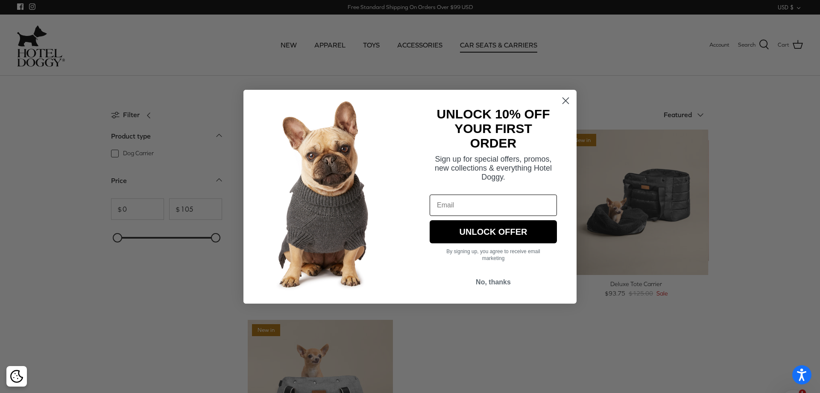 The image size is (820, 393). I want to click on div: Cookie policy, so click(17, 376).